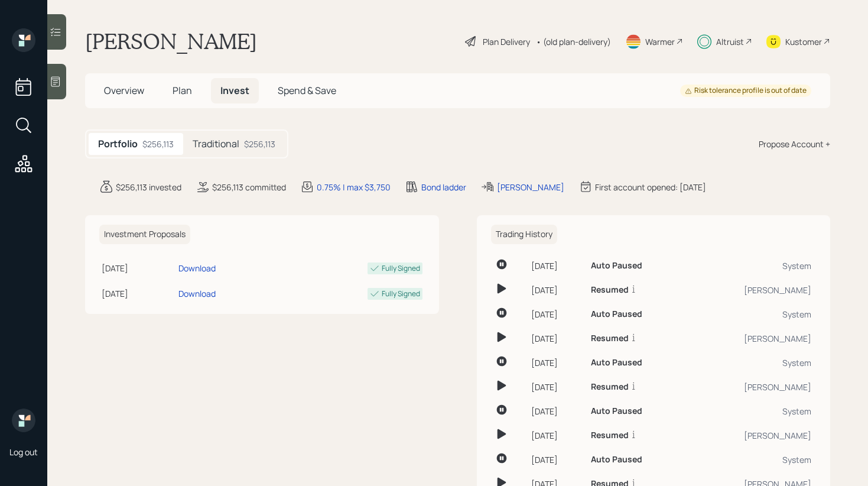 This screenshot has height=486, width=868. I want to click on span: Plan, so click(182, 90).